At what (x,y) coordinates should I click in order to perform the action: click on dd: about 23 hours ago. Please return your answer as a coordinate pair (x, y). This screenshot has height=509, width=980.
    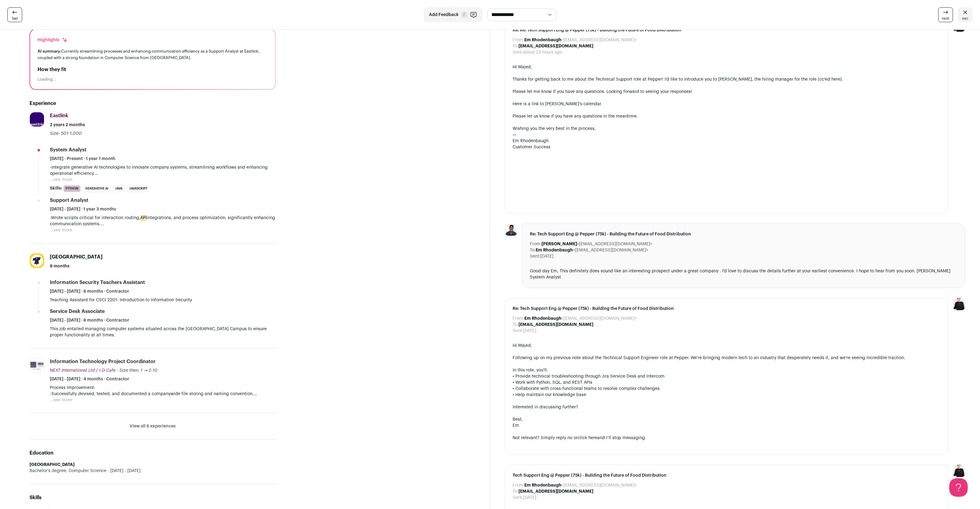
    Looking at the image, I should click on (543, 53).